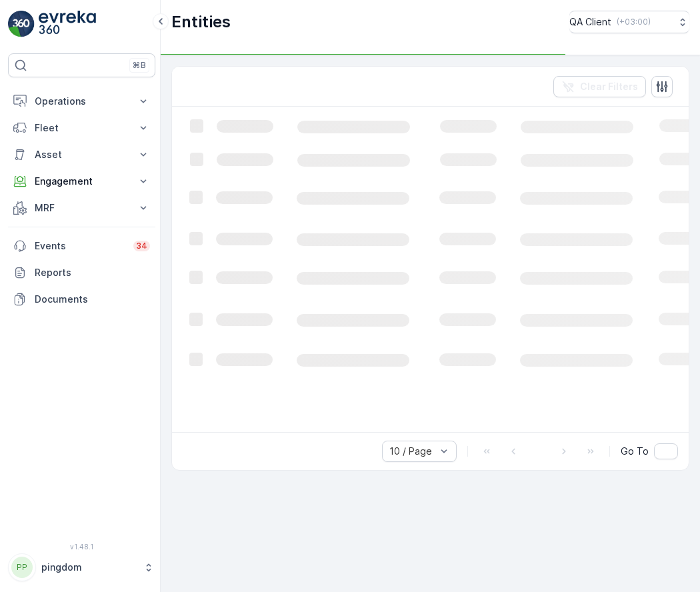  What do you see at coordinates (92, 273) in the screenshot?
I see `p: Reports` at bounding box center [92, 273].